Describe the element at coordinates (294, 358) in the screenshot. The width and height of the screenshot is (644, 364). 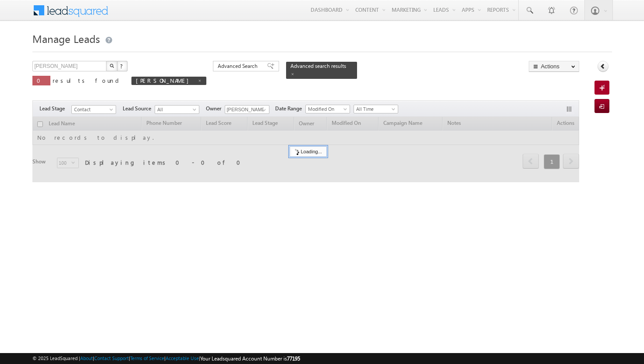
I see `span: 77195` at that location.